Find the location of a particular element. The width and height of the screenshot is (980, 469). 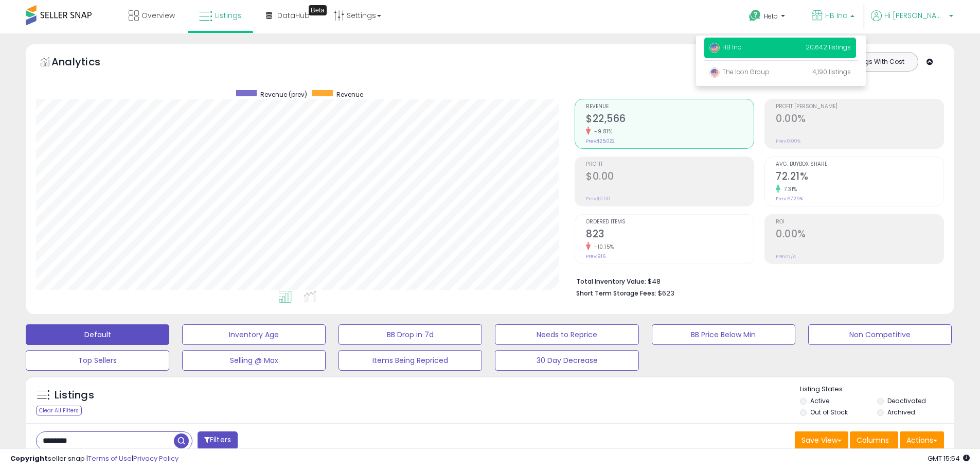

span: Columns is located at coordinates (872, 440).